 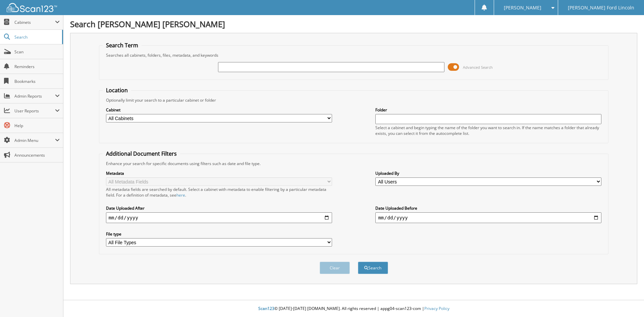 I want to click on input: start, so click(x=219, y=217).